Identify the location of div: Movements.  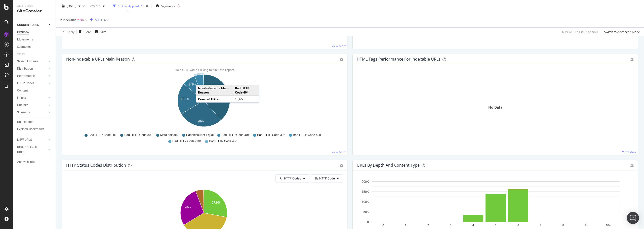
(25, 40).